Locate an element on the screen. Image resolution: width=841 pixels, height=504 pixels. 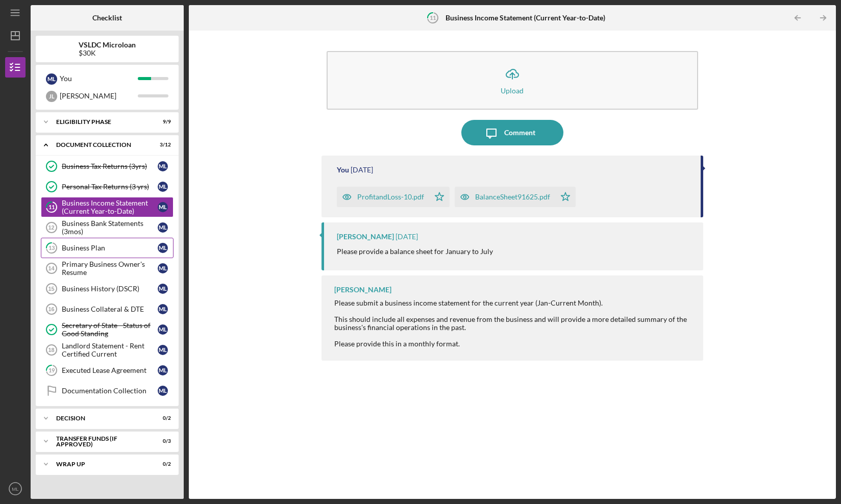
a: 12Business Bank Statements (3mos)ML is located at coordinates (107, 227).